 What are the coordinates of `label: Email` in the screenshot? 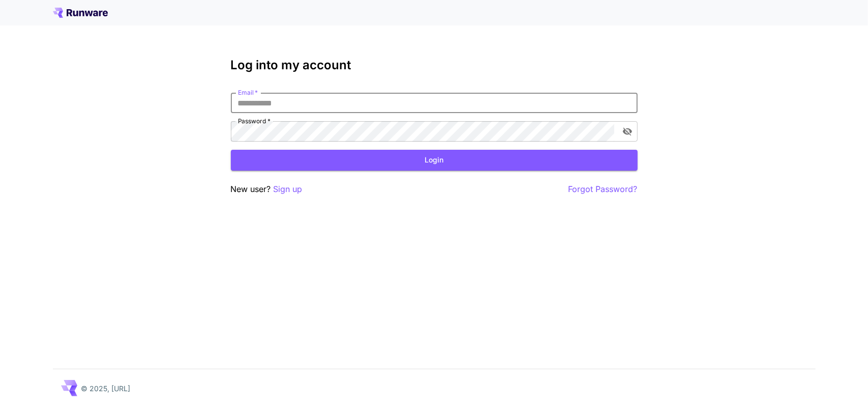 It's located at (247, 92).